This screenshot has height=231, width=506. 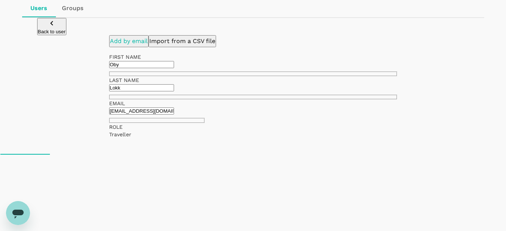 I want to click on div: Traveller, so click(x=253, y=135).